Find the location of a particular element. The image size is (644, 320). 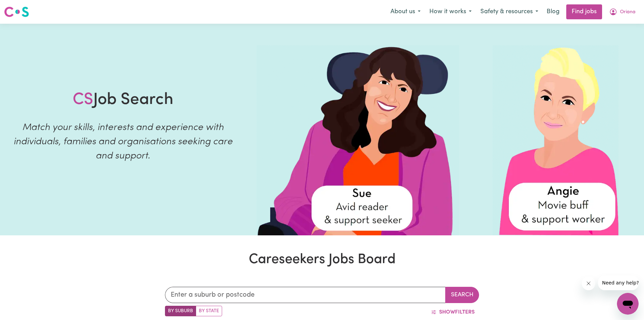

button: How it works is located at coordinates (451, 12).